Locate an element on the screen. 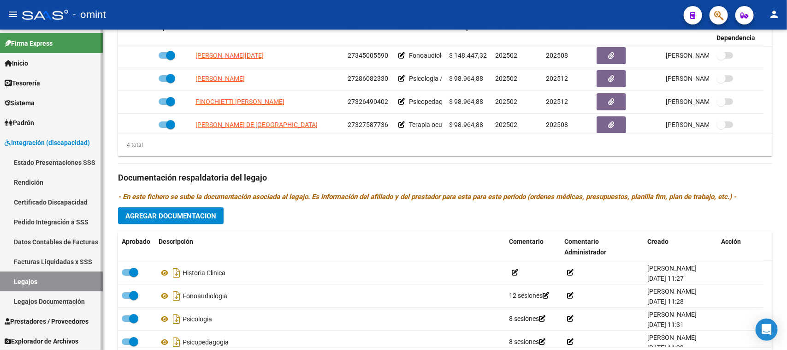 The width and height of the screenshot is (787, 350). span: Firma Express is located at coordinates (29, 43).